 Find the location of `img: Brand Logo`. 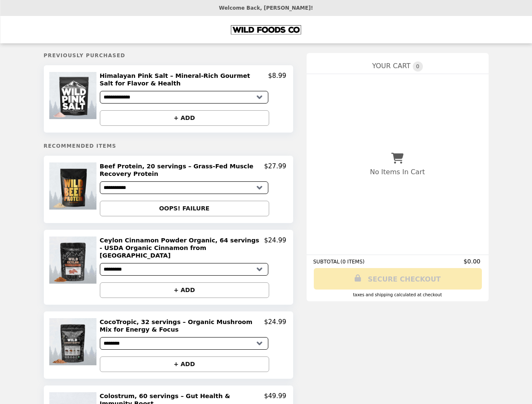

img: Brand Logo is located at coordinates (266, 30).